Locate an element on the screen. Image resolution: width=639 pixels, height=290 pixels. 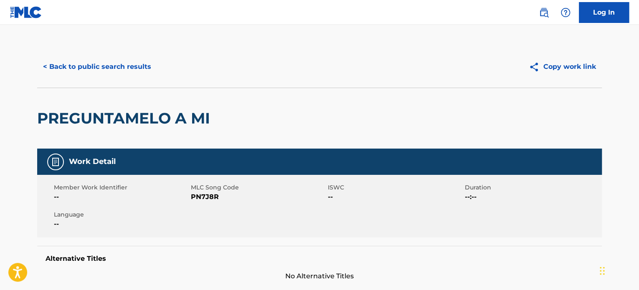
div: Help is located at coordinates (565, 13).